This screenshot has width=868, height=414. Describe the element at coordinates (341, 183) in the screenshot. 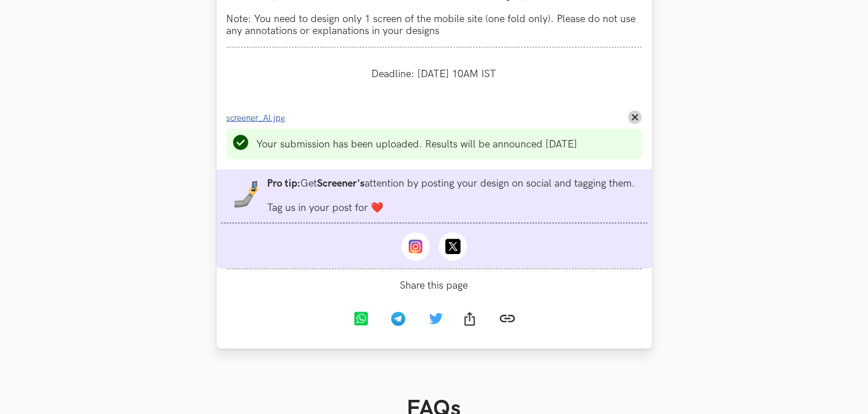

I see `strong: Screener's` at that location.